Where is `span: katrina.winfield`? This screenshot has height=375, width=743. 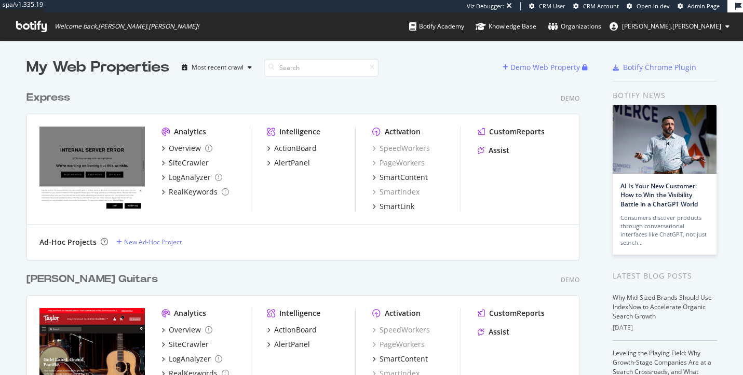
span: katrina.winfield is located at coordinates (671, 26).